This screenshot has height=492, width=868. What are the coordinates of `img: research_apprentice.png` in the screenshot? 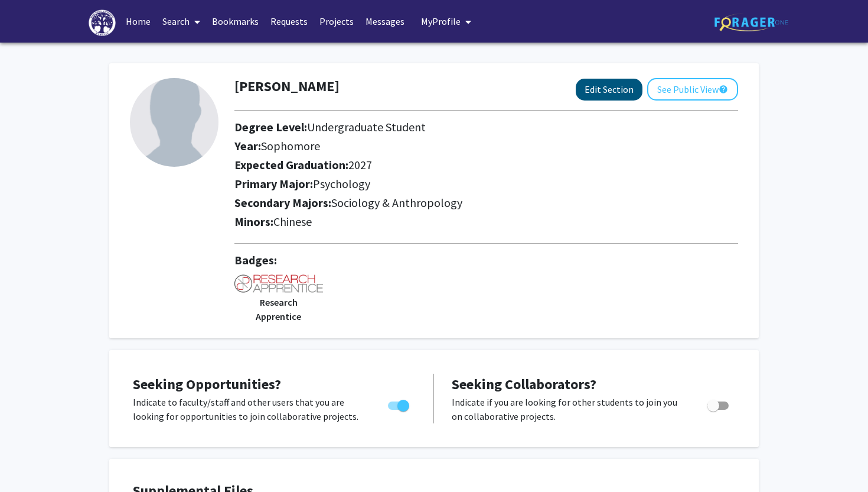 It's located at (279, 283).